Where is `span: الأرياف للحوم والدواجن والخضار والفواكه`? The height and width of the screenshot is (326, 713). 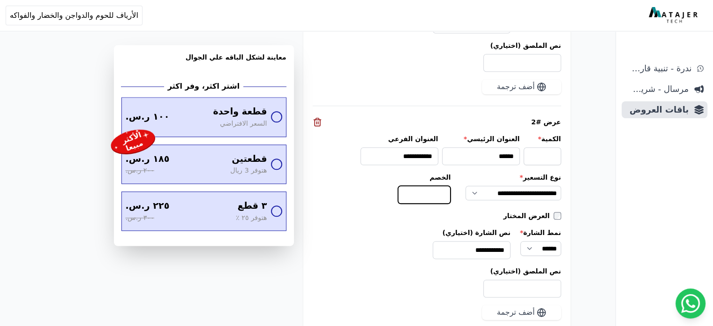
span: الأرياف للحوم والدواجن والخضار والفواكه is located at coordinates (74, 15).